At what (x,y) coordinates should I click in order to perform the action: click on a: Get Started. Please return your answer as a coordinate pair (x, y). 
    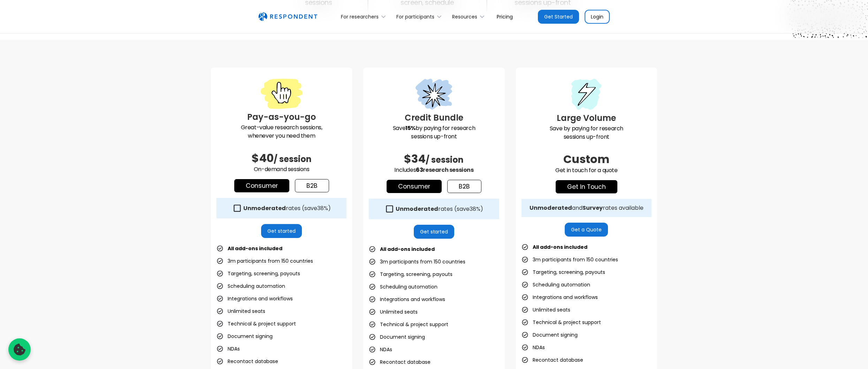
    Looking at the image, I should click on (558, 17).